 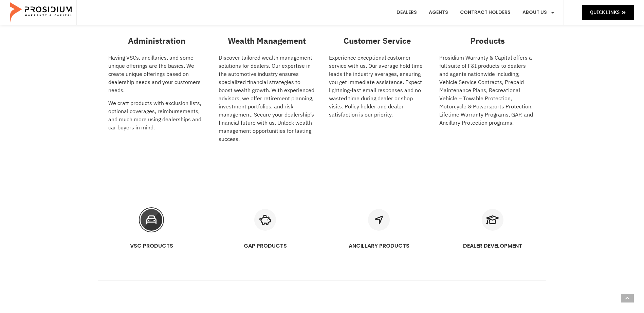 What do you see at coordinates (156, 115) in the screenshot?
I see `p: We craft products with exclusion lists, optional coverages, reimbursements, and much more using d...` at bounding box center [156, 115].